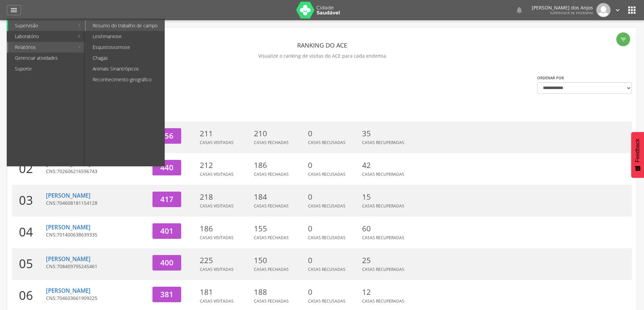 The width and height of the screenshot is (644, 310). What do you see at coordinates (77, 171) in the screenshot?
I see `span: 702606216596743` at bounding box center [77, 171].